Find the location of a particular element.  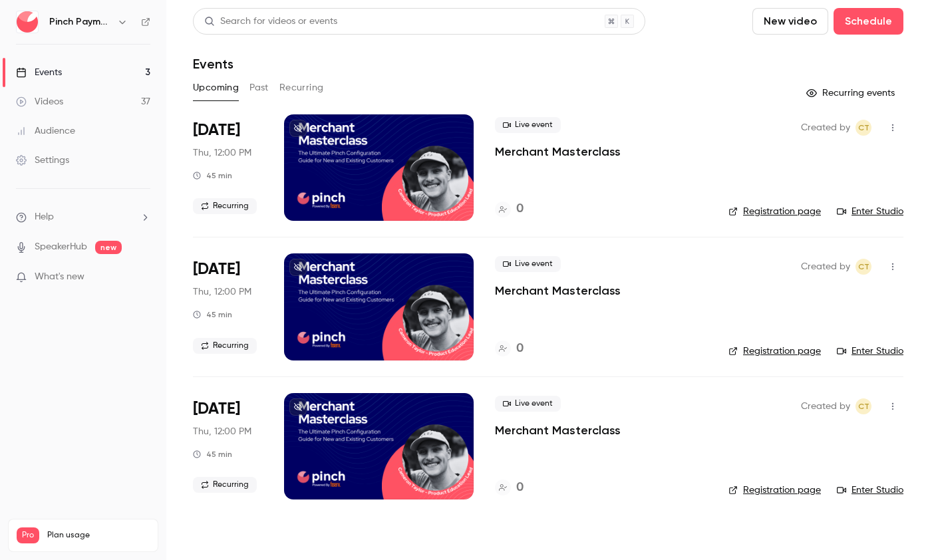

img: Pinch Payments is located at coordinates (27, 22).